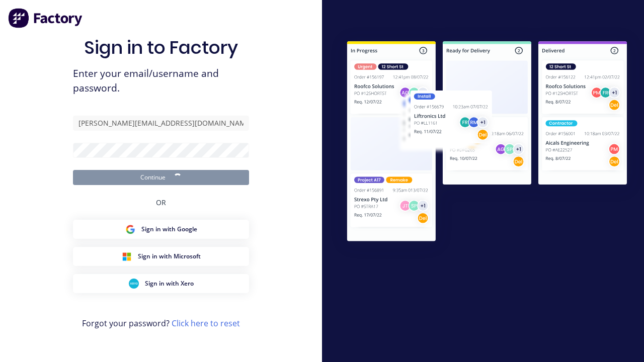 The height and width of the screenshot is (362, 644). Describe the element at coordinates (46, 18) in the screenshot. I see `img: Factory` at that location.